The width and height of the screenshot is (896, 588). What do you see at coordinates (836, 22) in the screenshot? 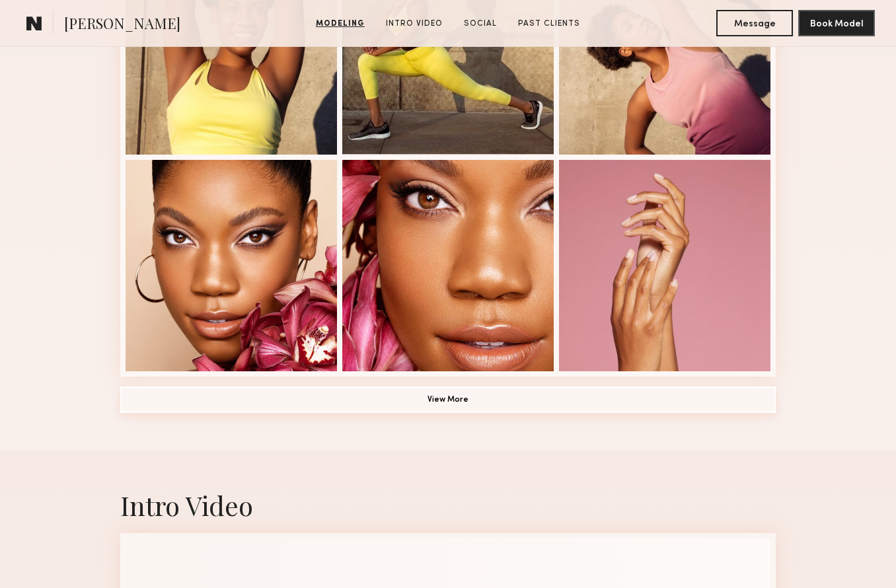
I see `a: Book Model` at bounding box center [836, 22].